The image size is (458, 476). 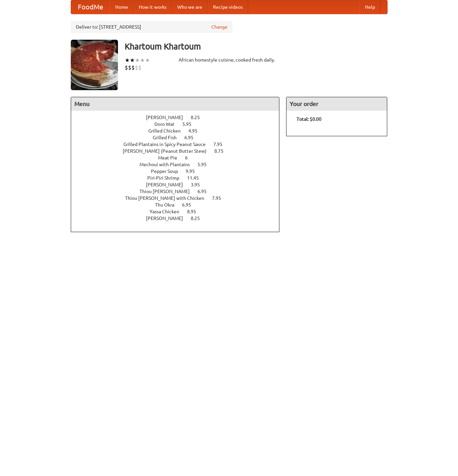 I want to click on a: Meat Pie 6, so click(x=179, y=158).